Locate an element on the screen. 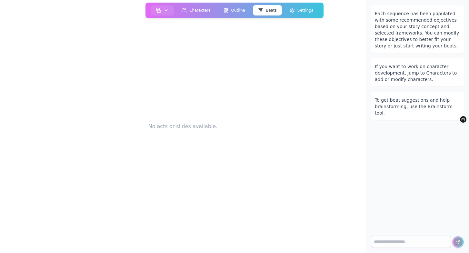 Image resolution: width=469 pixels, height=253 pixels. span: No acts or slides available. is located at coordinates (183, 127).